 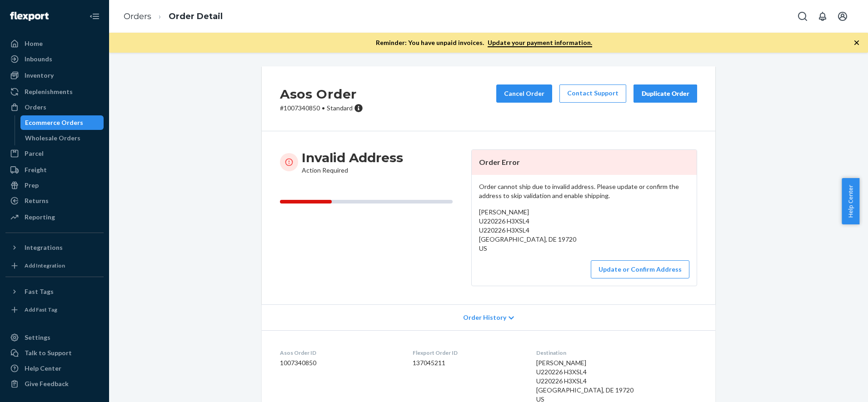 What do you see at coordinates (339, 363) in the screenshot?
I see `dd: 1007340850` at bounding box center [339, 363].